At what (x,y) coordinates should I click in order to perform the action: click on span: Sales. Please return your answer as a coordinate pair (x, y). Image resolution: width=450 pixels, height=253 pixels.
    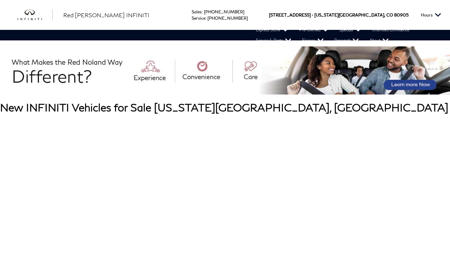
    Looking at the image, I should click on (196, 12).